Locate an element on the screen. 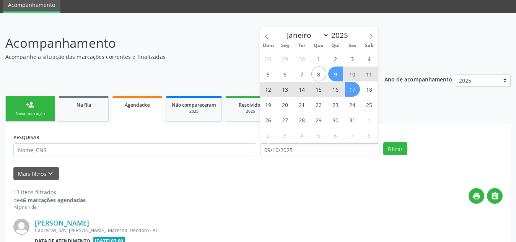  i: print is located at coordinates (477, 196).